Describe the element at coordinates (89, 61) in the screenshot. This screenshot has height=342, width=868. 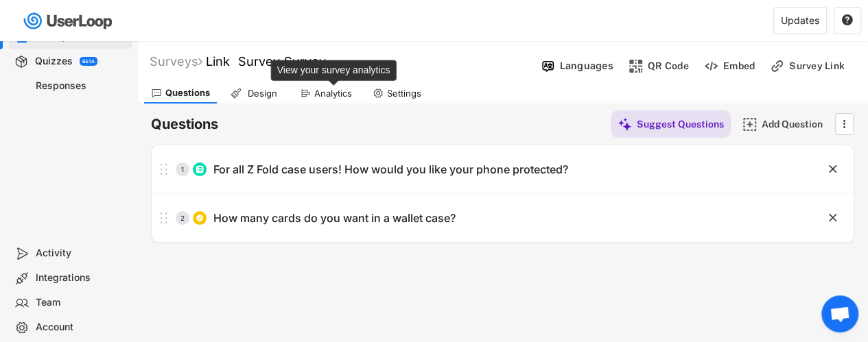
I see `div: BETA` at that location.